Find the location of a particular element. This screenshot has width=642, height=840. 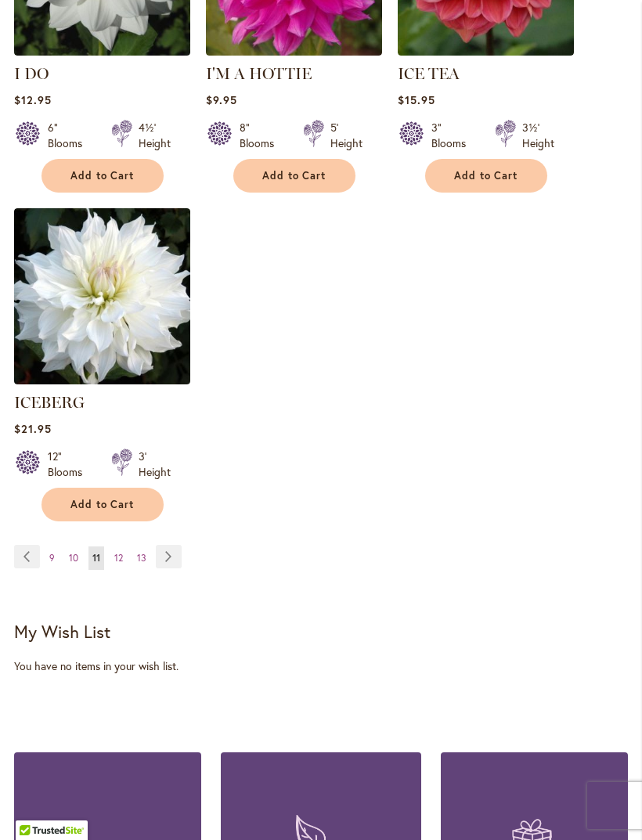

div: 8" Blooms is located at coordinates (261, 135).